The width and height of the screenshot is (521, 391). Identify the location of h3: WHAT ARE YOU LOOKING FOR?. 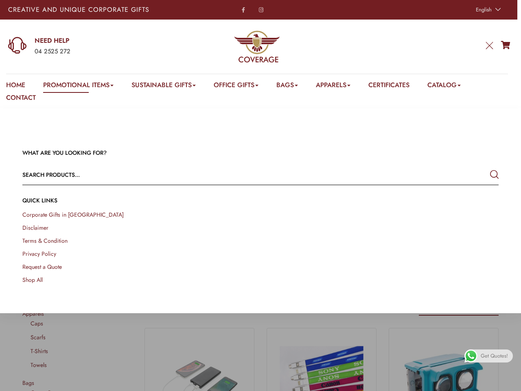
(260, 153).